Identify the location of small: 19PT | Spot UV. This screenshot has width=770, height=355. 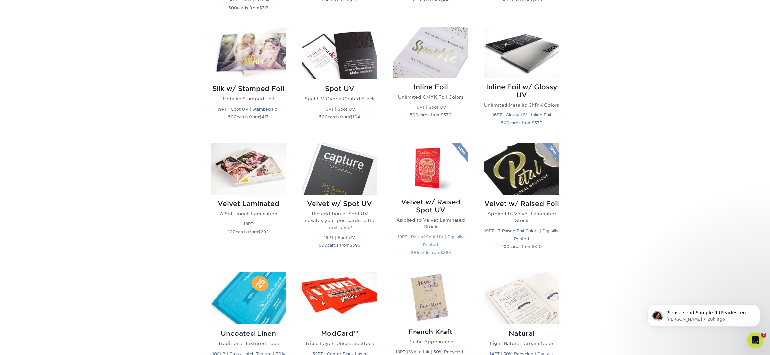
(339, 237).